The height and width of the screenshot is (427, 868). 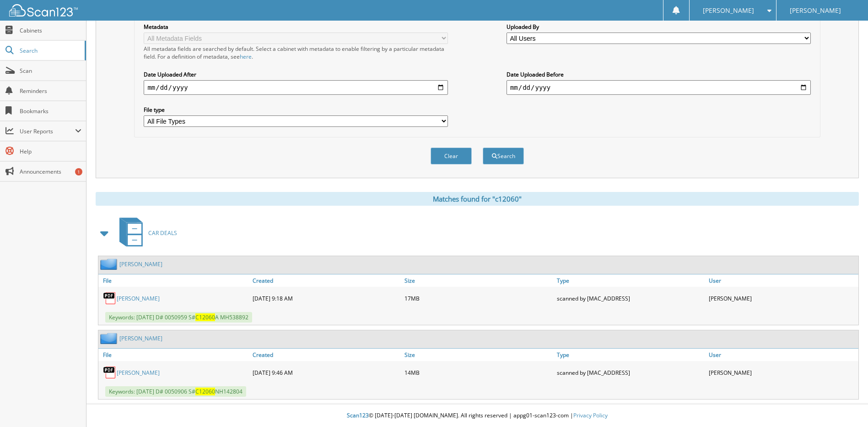 I want to click on label: Metadata, so click(x=295, y=27).